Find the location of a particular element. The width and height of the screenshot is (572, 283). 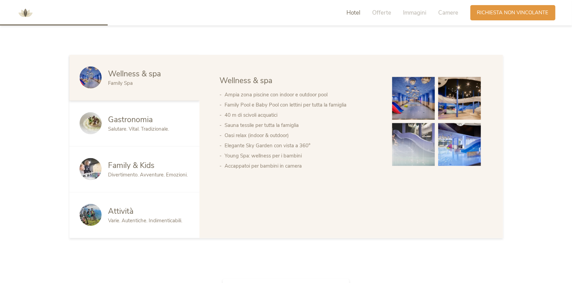

li: Elegante Sky Garden con vista a 360° is located at coordinates (302, 145).